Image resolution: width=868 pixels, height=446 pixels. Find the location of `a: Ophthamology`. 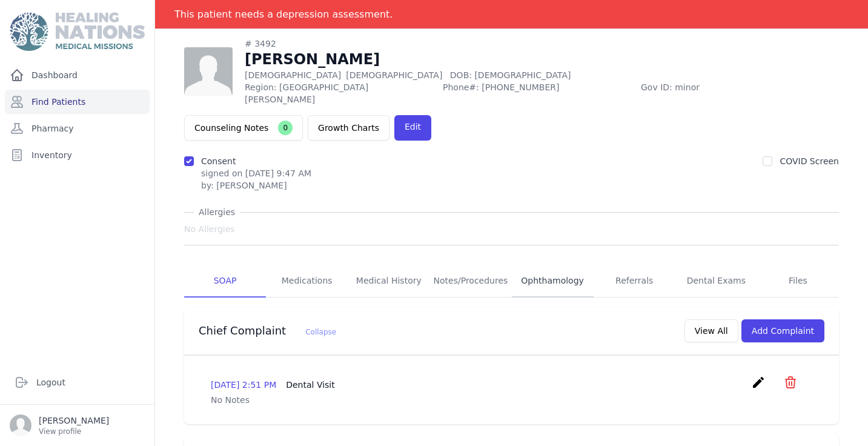

a: Ophthamology is located at coordinates (553, 281).